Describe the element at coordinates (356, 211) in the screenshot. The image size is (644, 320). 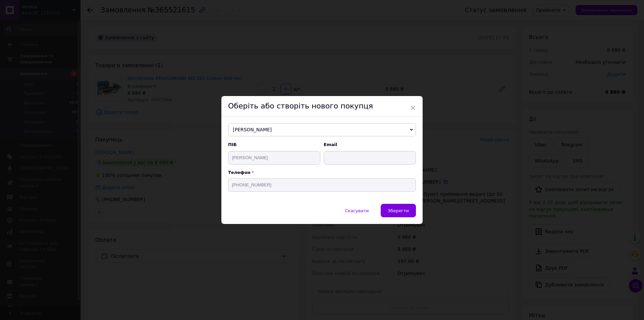
I see `span: Скасувати` at that location.